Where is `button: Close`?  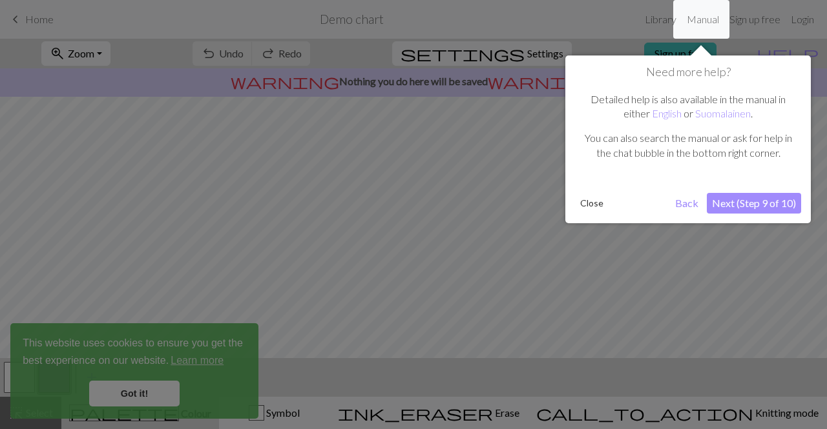
button: Close is located at coordinates (592, 203).